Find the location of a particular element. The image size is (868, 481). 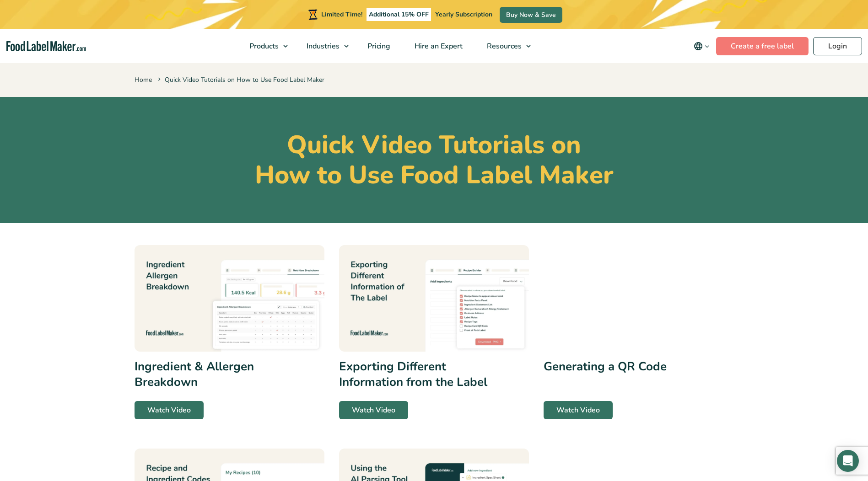

div: Open Intercom Messenger is located at coordinates (848, 461).